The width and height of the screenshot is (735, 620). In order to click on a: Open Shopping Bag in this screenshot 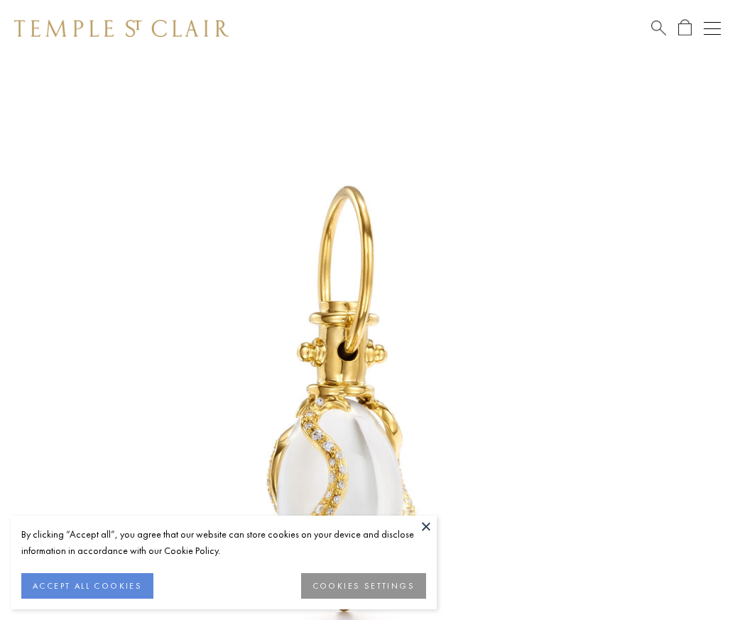, I will do `click(684, 28)`.